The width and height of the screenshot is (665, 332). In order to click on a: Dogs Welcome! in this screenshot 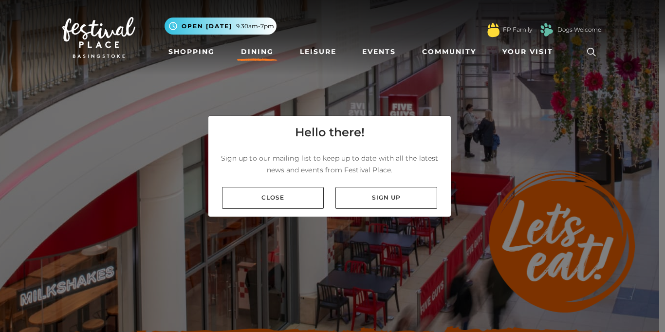, I will do `click(579, 30)`.